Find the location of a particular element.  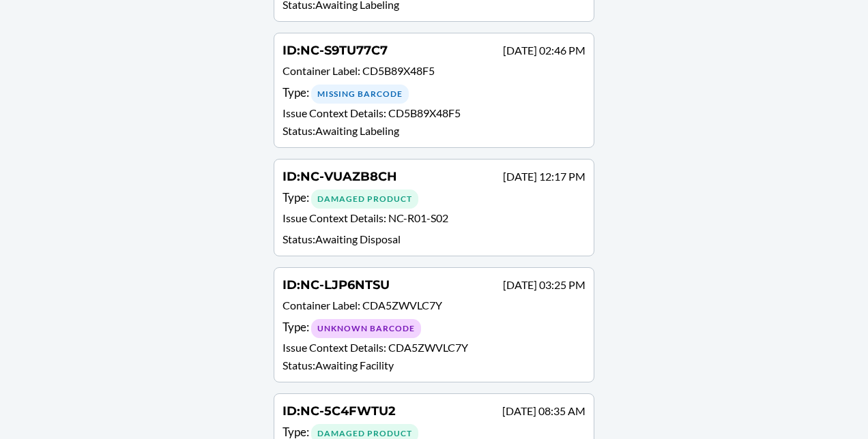

div: Unknown Barcode is located at coordinates (366, 328).